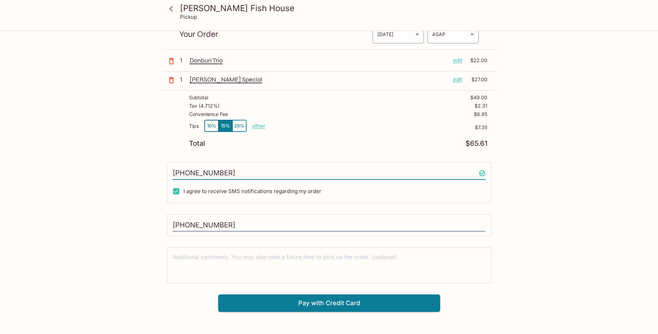  Describe the element at coordinates (259, 126) in the screenshot. I see `button: other` at that location.